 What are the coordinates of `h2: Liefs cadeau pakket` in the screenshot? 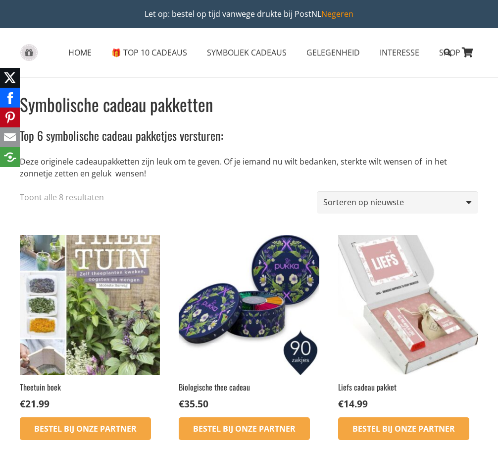 It's located at (408, 387).